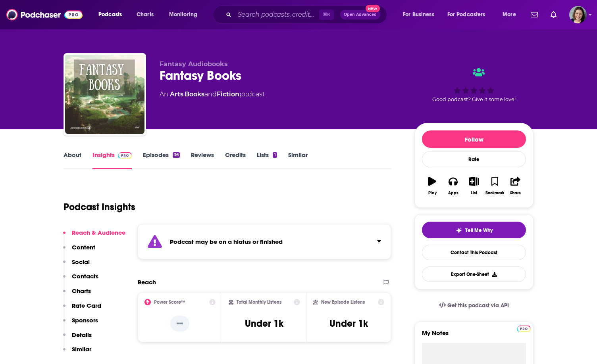 This screenshot has width=597, height=364. Describe the element at coordinates (81, 349) in the screenshot. I see `p: Similar` at that location.